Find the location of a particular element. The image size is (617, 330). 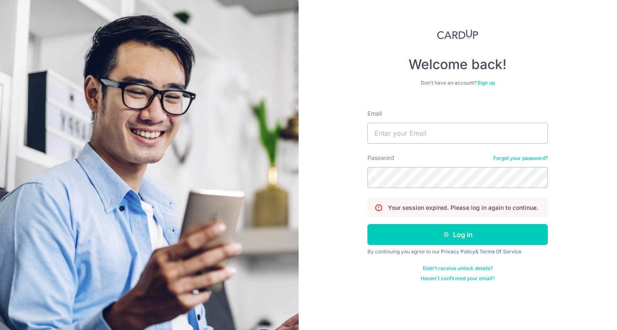

a: Privacy Policy is located at coordinates (458, 252).